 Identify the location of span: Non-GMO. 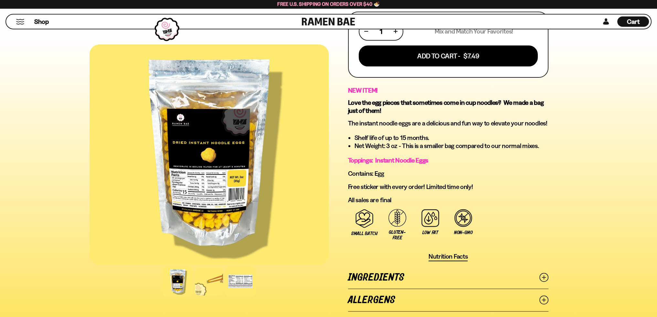
(463, 233).